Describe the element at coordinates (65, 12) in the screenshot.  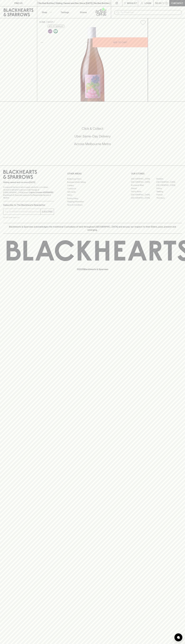
I see `p: Tastings` at that location.